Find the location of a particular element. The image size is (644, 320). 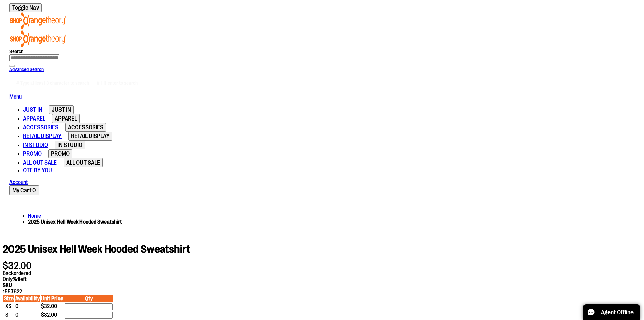

button: Agent Offline is located at coordinates (612, 312).